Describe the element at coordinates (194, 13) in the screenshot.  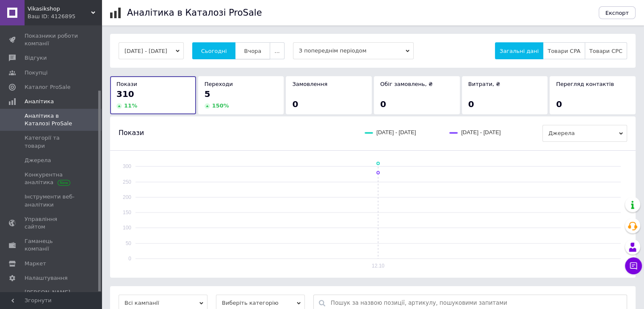
I see `h1: Аналітика в Каталозі ProSale` at that location.